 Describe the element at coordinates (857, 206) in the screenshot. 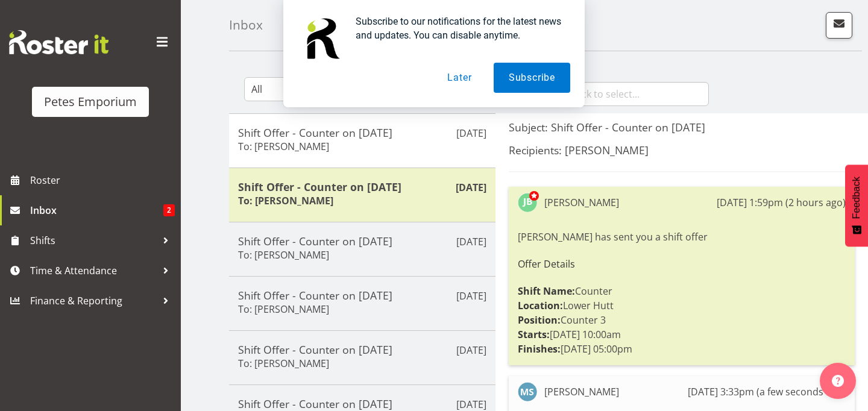

I see `button: Feedback - Show survey` at that location.